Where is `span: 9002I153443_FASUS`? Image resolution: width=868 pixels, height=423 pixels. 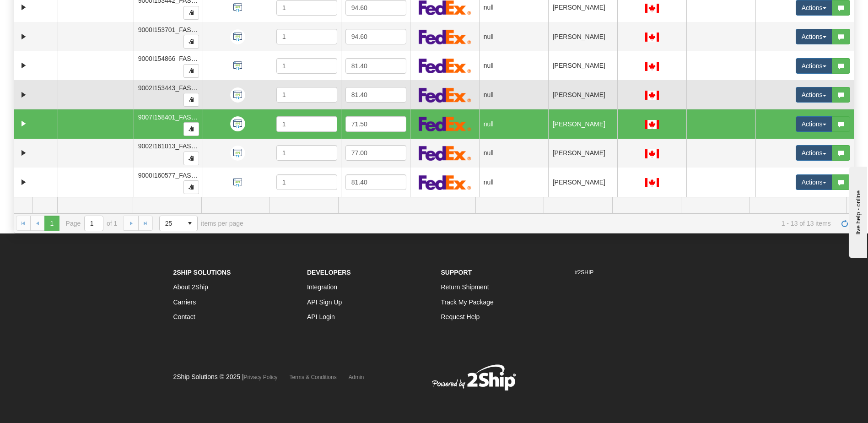 span: 9002I153443_FASUS is located at coordinates (169, 88).